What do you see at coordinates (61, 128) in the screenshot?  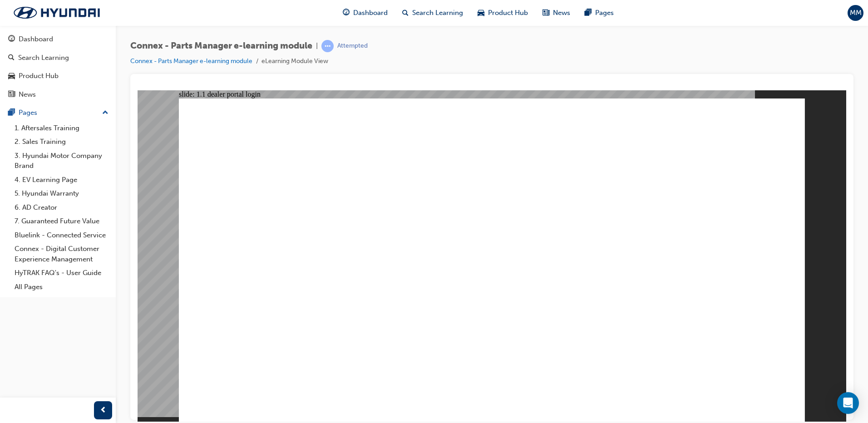 I see `a: 1. Aftersales Training` at bounding box center [61, 128].